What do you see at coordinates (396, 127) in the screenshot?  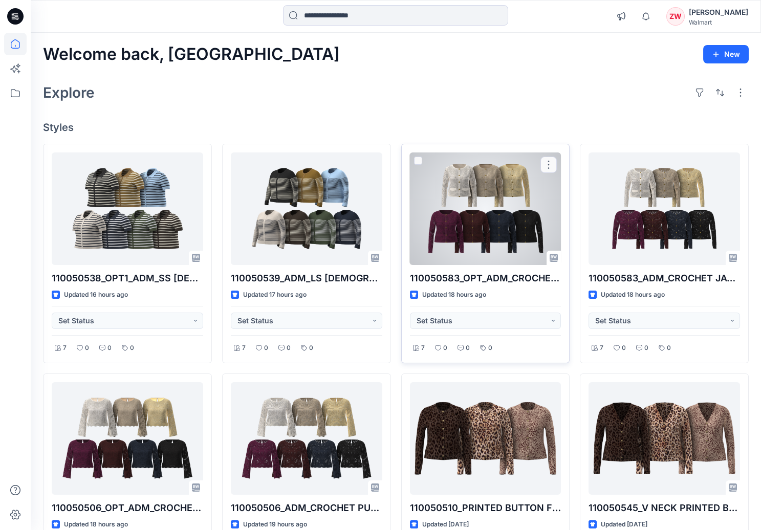 I see `h4: Styles` at bounding box center [396, 127].